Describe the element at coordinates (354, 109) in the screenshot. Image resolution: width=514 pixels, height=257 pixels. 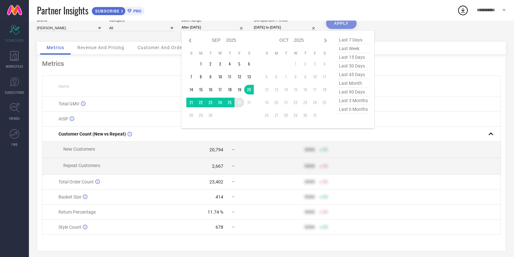
I see `span: last 6 months` at that location.